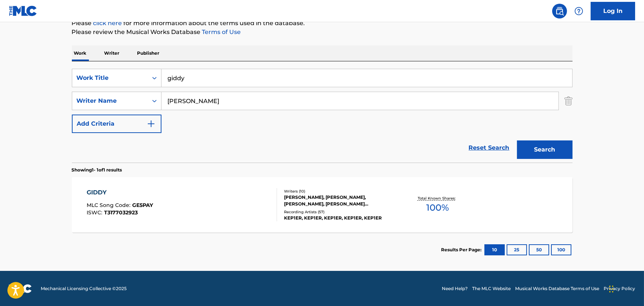  Describe the element at coordinates (95, 213) in the screenshot. I see `span: ISWC :` at that location.